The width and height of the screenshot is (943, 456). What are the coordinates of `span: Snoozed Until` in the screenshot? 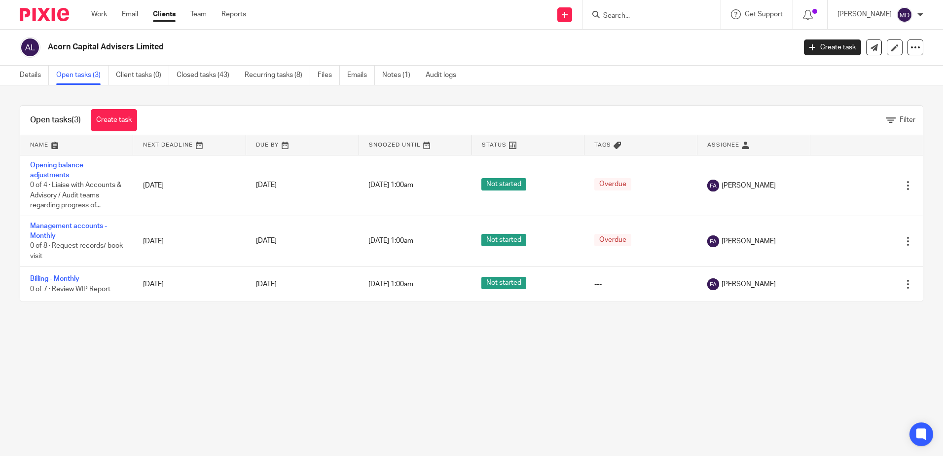 It's located at (394, 144).